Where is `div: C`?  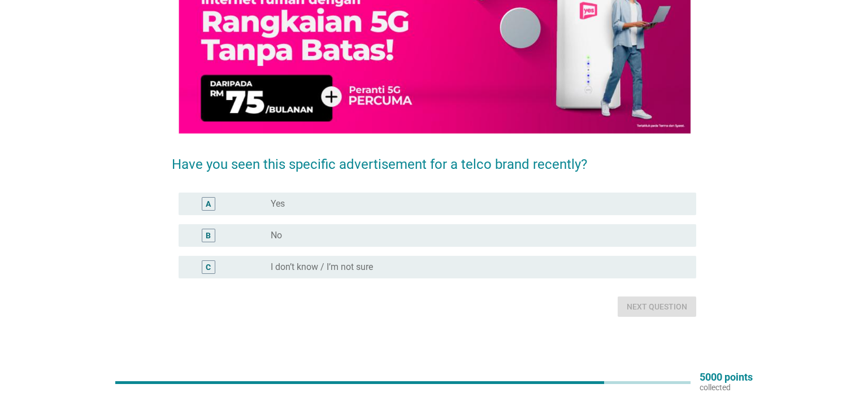
div: C is located at coordinates (208, 267).